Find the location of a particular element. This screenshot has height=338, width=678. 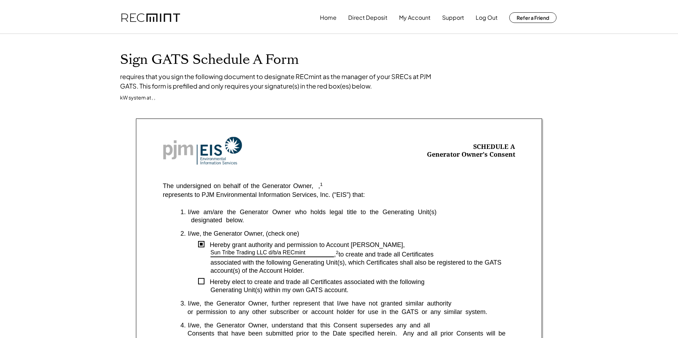

div: or permission to any other subscriber or account holder for use in the GATS or any similar system. is located at coordinates (348, 312).